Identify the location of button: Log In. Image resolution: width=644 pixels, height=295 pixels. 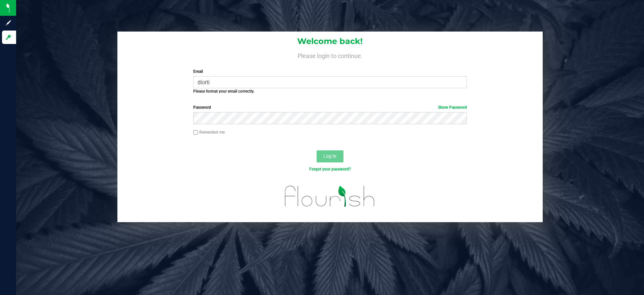
(330, 156).